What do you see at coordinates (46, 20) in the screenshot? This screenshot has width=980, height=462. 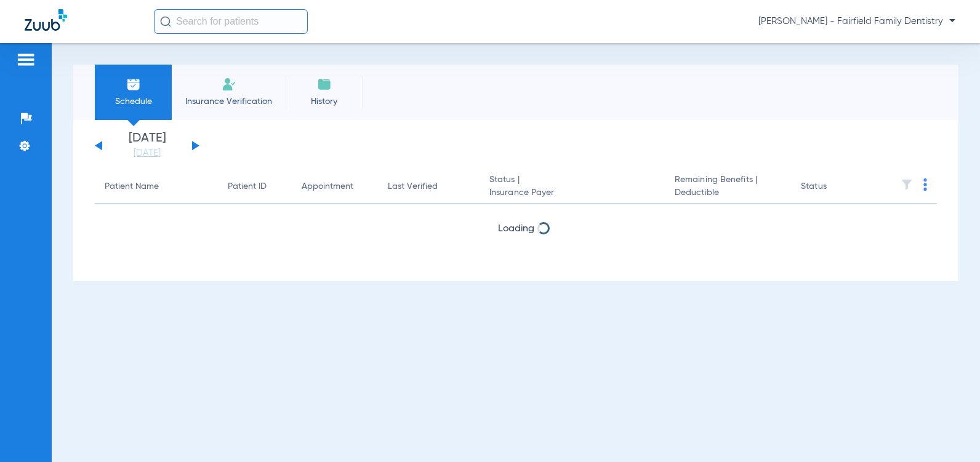 I see `img: Zuub Logo` at bounding box center [46, 20].